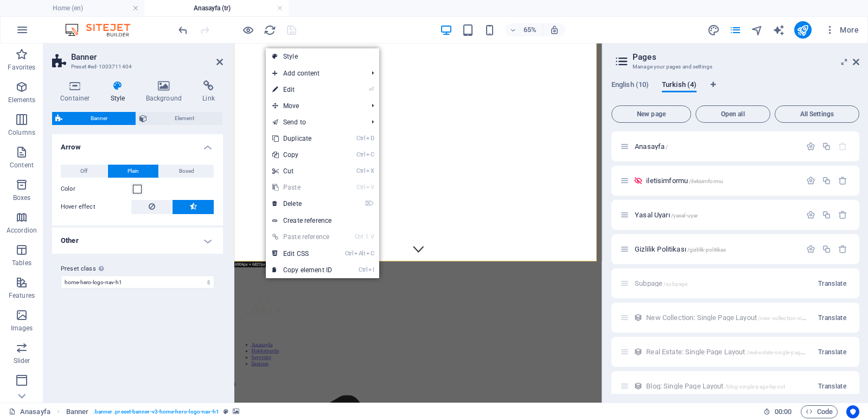 This screenshot has width=868, height=420. What do you see at coordinates (803, 30) in the screenshot?
I see `button: publish` at bounding box center [803, 30].